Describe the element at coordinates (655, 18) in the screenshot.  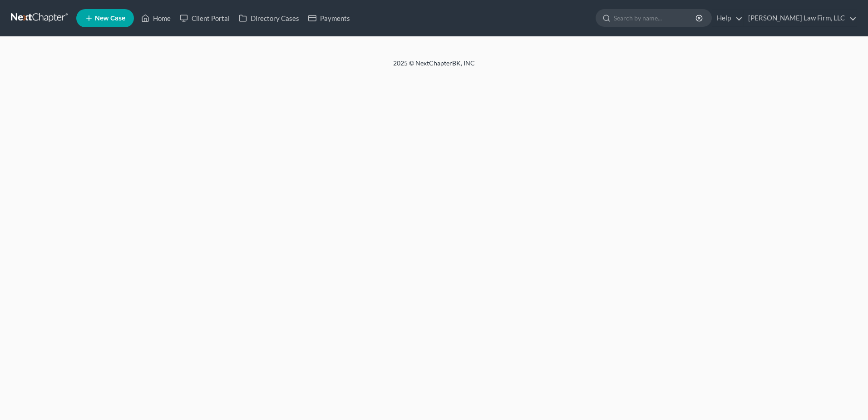
I see `input: Search by name...` at that location.